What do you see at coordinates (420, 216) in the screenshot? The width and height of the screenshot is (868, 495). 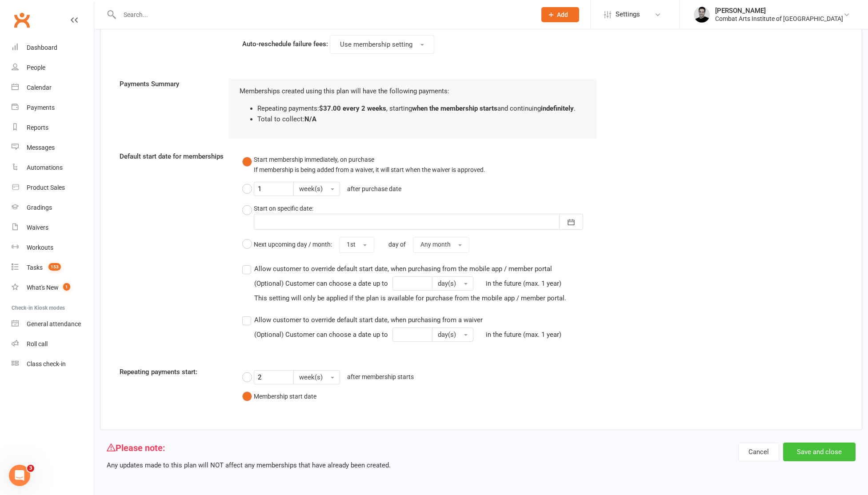 I see `button: Start on specific date:` at bounding box center [420, 216].